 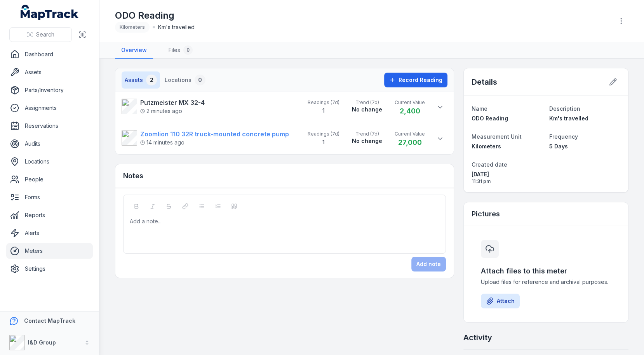 I want to click on a: Locations, so click(x=49, y=161).